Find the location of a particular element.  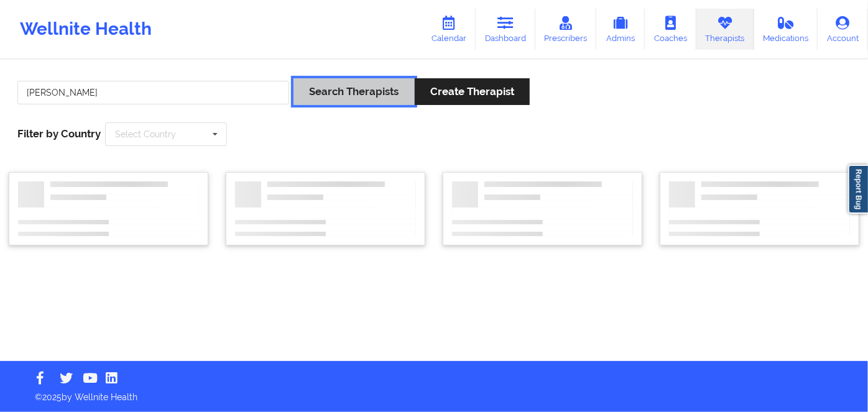

input: Search Keywords is located at coordinates (153, 92).